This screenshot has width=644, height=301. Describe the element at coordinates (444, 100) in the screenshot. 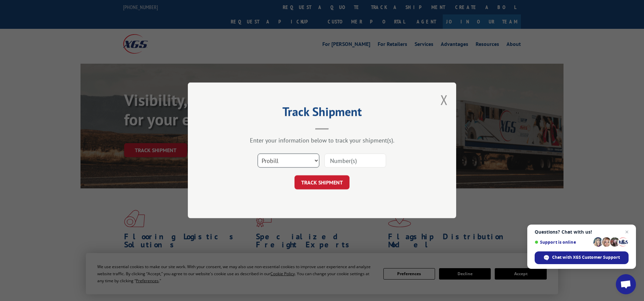

I see `button: Close modal` at that location.